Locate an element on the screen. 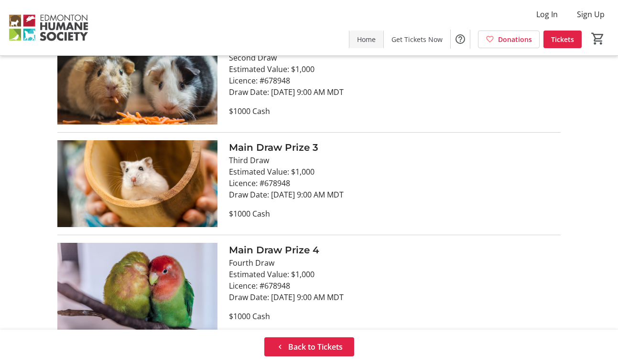  span: Home is located at coordinates (366, 39).